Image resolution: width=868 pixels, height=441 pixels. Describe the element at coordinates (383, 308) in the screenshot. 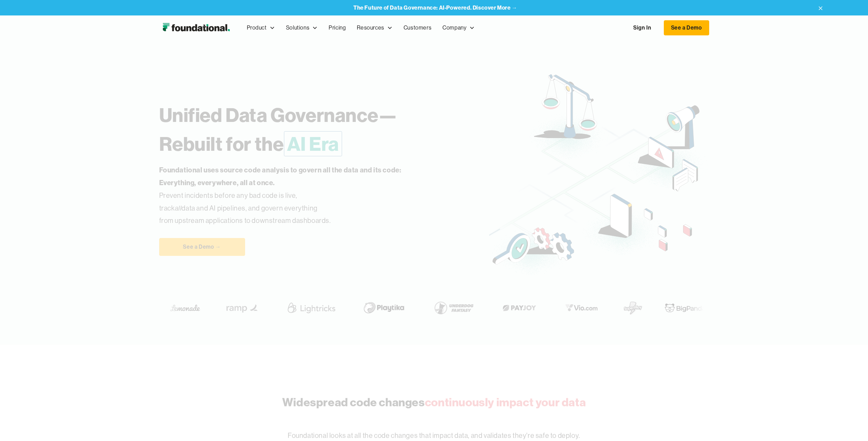

I see `img: Playtika` at that location.